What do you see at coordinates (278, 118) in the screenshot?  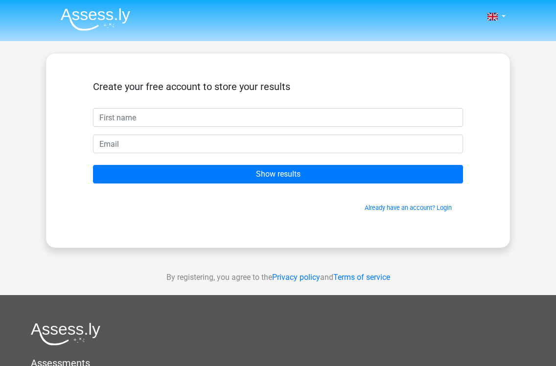 I see `input: First name` at bounding box center [278, 118].